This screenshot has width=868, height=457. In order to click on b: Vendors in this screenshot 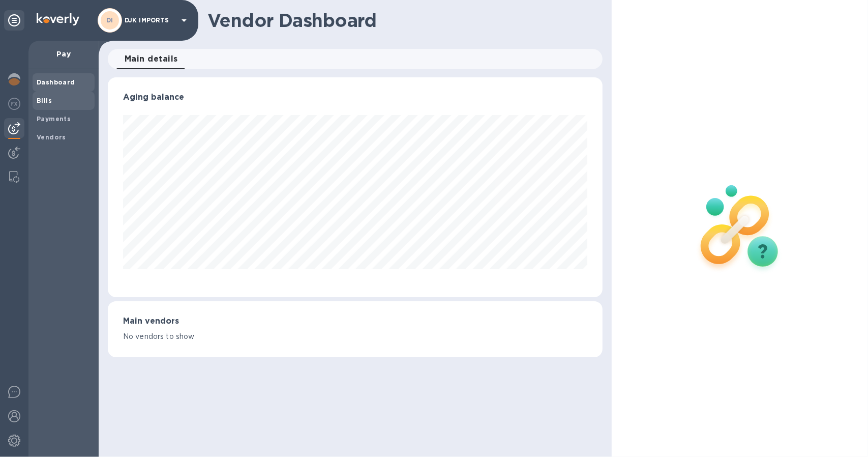, I will do `click(51, 137)`.